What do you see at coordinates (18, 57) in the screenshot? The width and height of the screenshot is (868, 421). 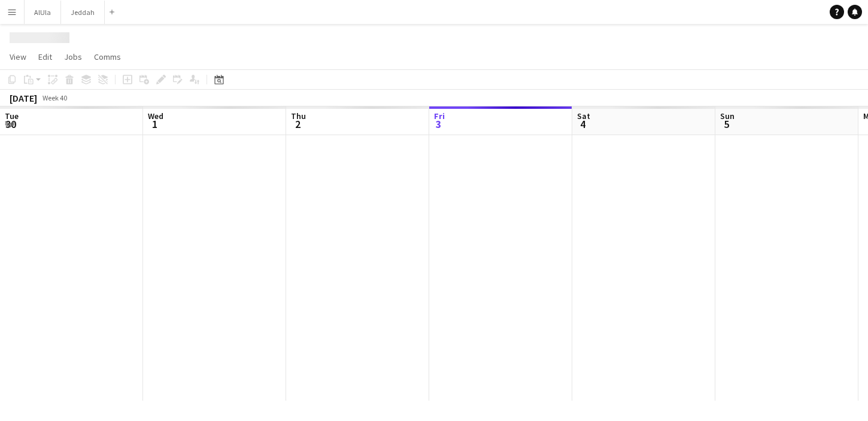 I see `a: View` at bounding box center [18, 57].